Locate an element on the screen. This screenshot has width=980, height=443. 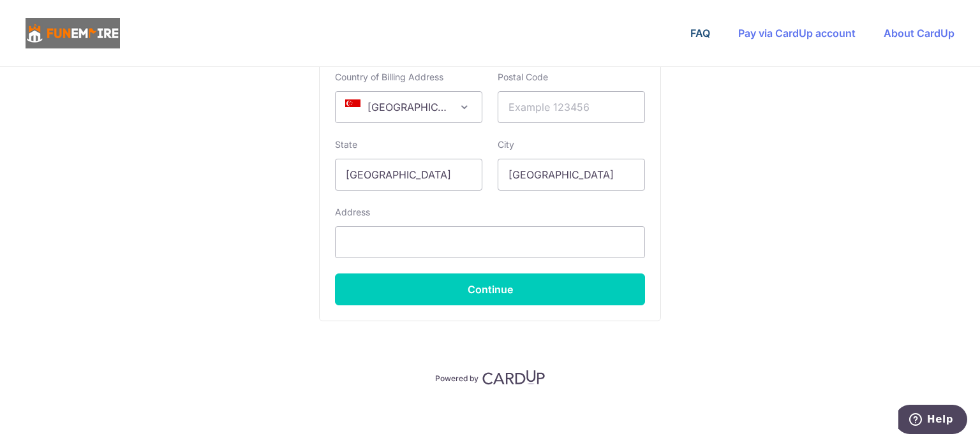
span: Help is located at coordinates (42, 15).